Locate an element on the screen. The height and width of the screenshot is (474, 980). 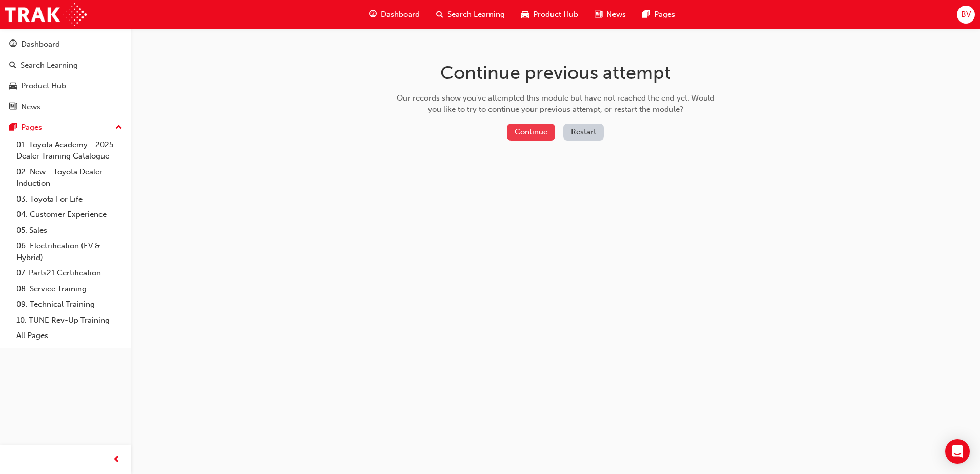
img: Trak is located at coordinates (46, 15).